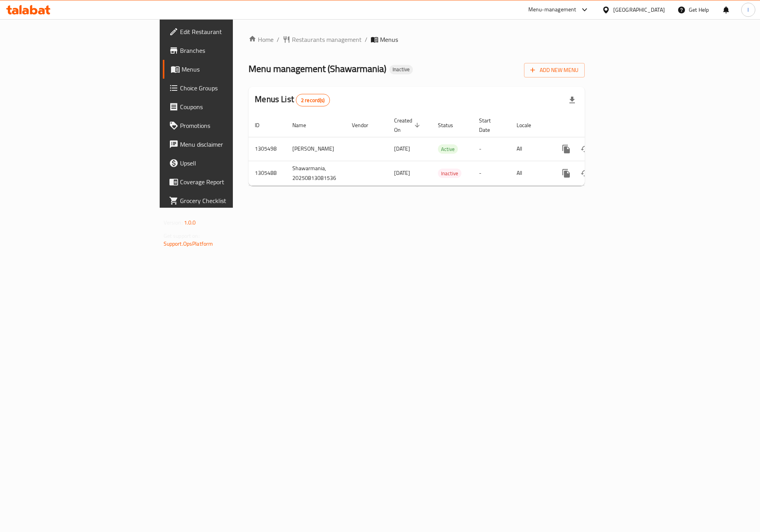 The image size is (760, 532). Describe the element at coordinates (230, 144) in the screenshot. I see `span: Menu disclaimer` at that location.